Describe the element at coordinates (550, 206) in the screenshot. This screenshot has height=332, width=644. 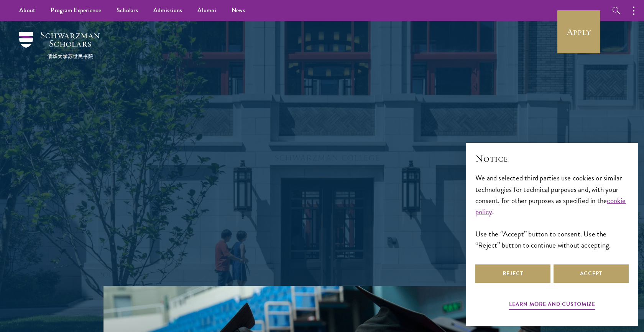
I see `a: cookie policy` at that location.